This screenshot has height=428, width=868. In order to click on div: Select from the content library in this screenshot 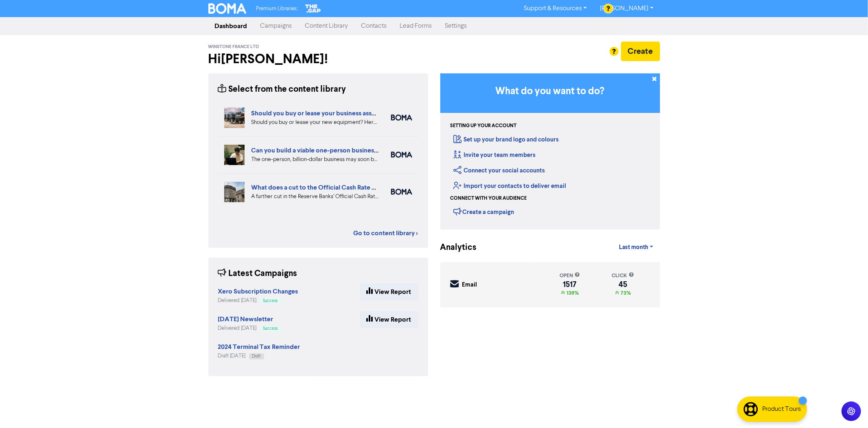, I will do `click(282, 89)`.